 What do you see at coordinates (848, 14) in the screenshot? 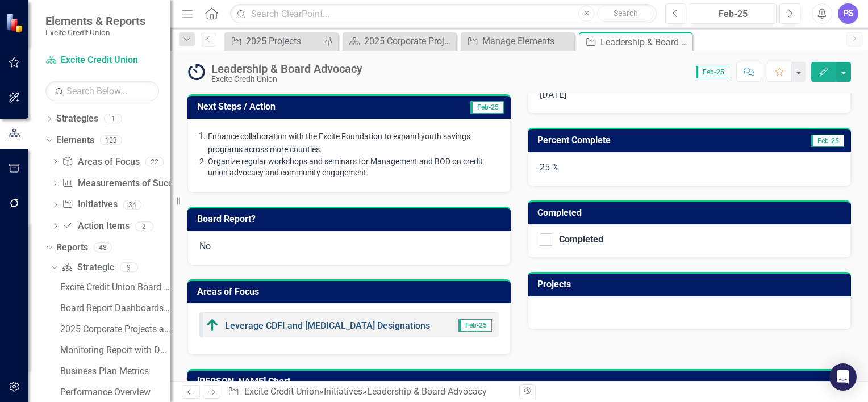
I see `button: PS` at bounding box center [848, 14].